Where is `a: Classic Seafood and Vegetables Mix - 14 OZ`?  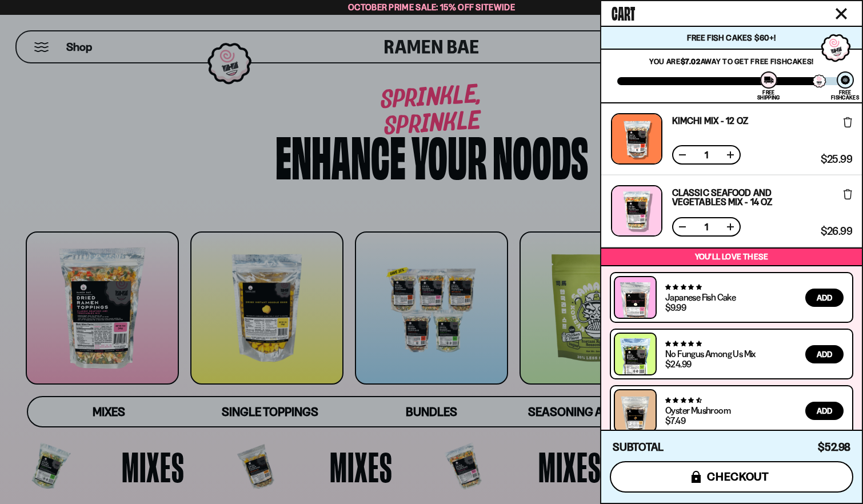
a: Classic Seafood and Vegetables Mix - 14 OZ is located at coordinates (744, 197).